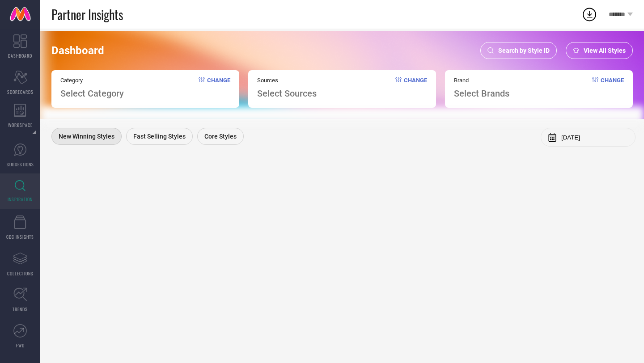 Image resolution: width=644 pixels, height=363 pixels. What do you see at coordinates (20, 237) in the screenshot?
I see `span: CDC INSIGHTS` at bounding box center [20, 237].